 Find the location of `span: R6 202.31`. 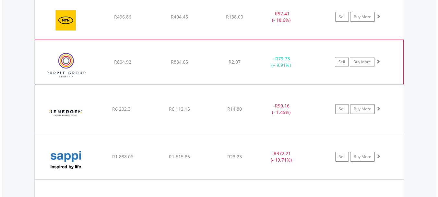

span: R6 202.31 is located at coordinates (123, 109).